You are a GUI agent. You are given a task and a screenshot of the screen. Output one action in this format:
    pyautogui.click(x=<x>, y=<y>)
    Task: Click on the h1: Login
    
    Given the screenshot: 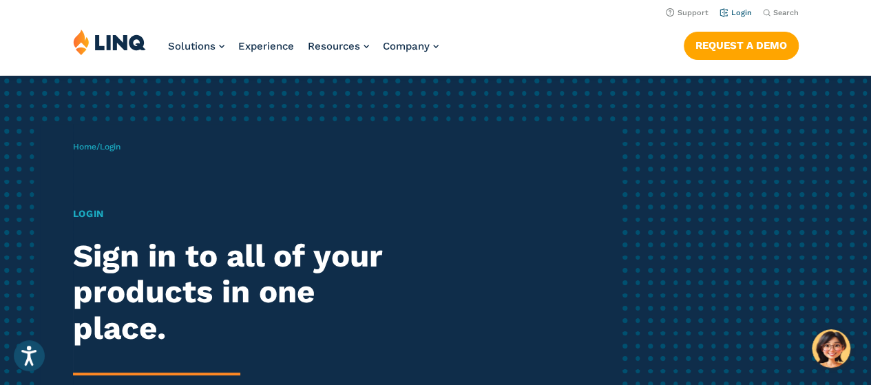 What is the action you would take?
    pyautogui.click(x=240, y=213)
    